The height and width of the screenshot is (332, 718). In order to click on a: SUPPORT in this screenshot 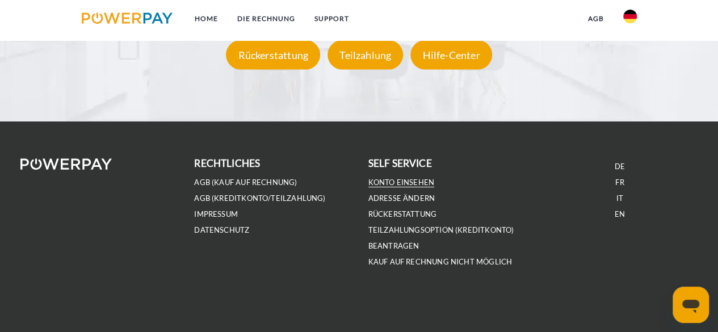, I will do `click(331, 19)`.